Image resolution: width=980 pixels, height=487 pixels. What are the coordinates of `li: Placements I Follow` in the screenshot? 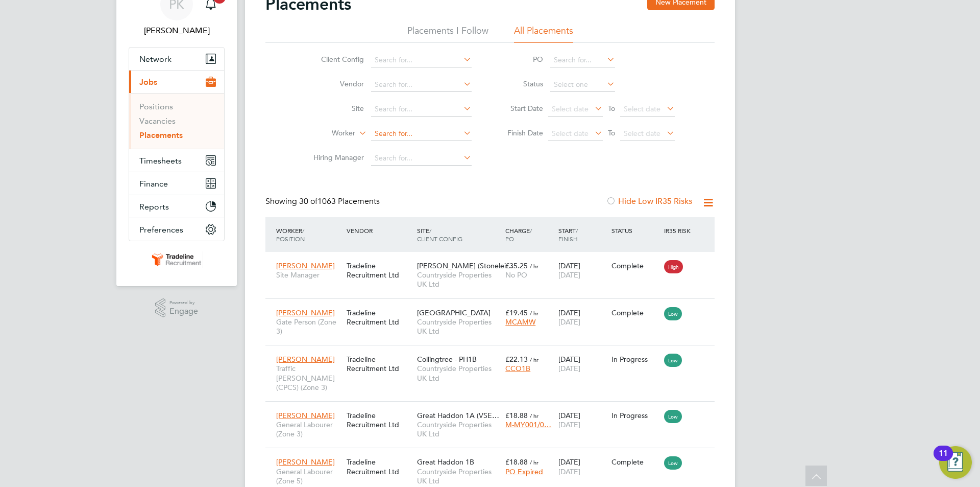 It's located at (448, 34).